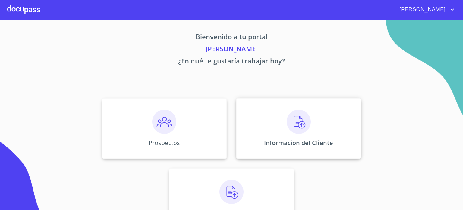 Image resolution: width=463 pixels, height=210 pixels. Describe the element at coordinates (232, 38) in the screenshot. I see `p: Bienvenido a tu portal` at that location.